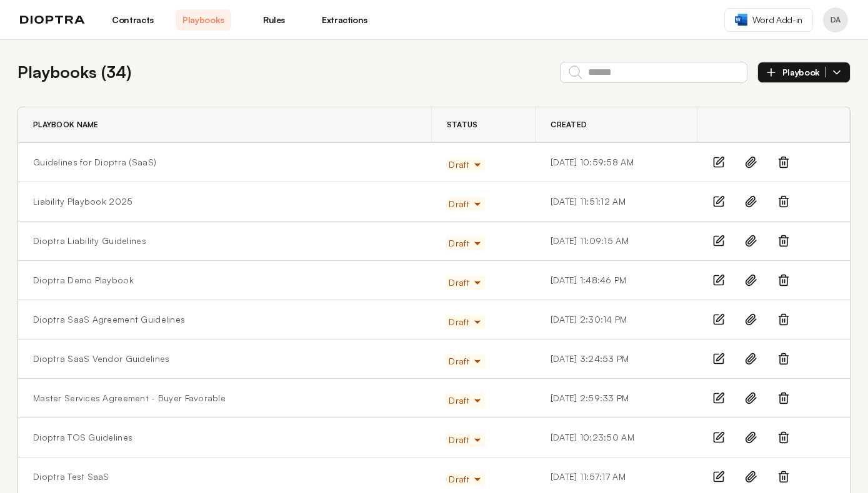 The height and width of the screenshot is (493, 868). What do you see at coordinates (82, 202) in the screenshot?
I see `a: Liability Playbook 2025` at bounding box center [82, 202].